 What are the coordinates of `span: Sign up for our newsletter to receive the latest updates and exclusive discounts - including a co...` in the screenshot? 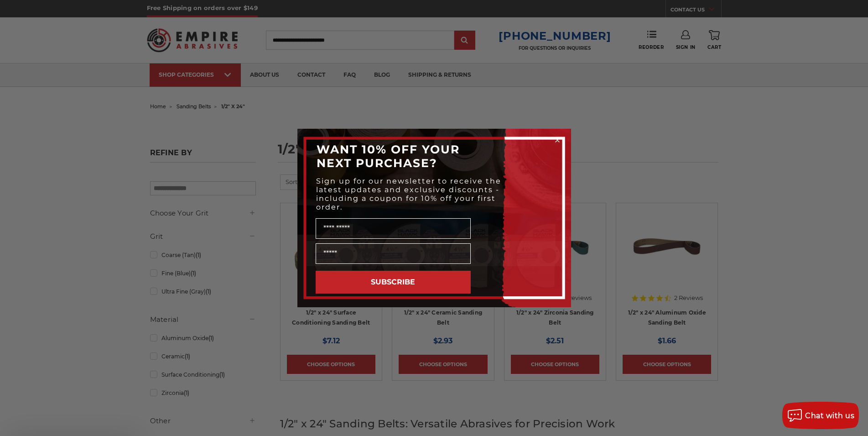 It's located at (408, 194).